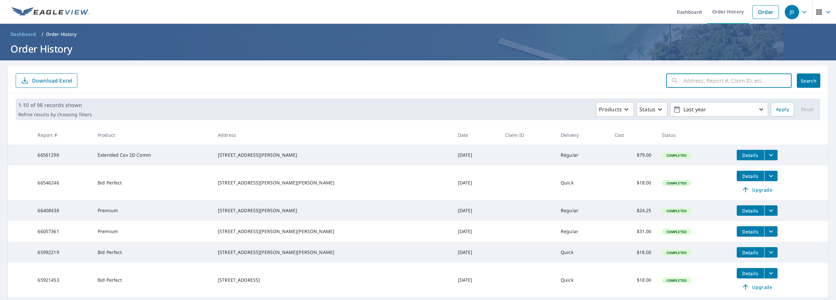 The width and height of the screenshot is (836, 300). What do you see at coordinates (633, 211) in the screenshot?
I see `td: $24.25` at bounding box center [633, 211].